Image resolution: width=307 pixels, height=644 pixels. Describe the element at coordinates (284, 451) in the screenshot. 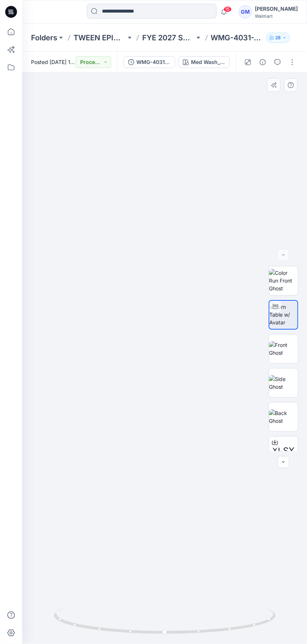

I see `span: XLSX` at that location.